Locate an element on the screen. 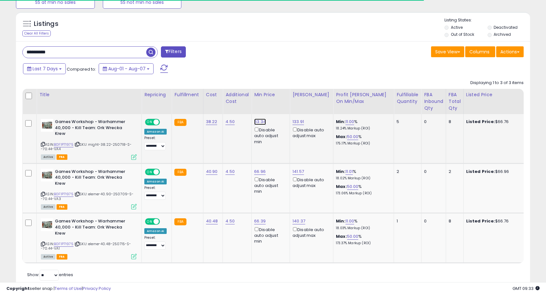 This screenshot has width=546, height=295. button: Save View is located at coordinates (447, 52).